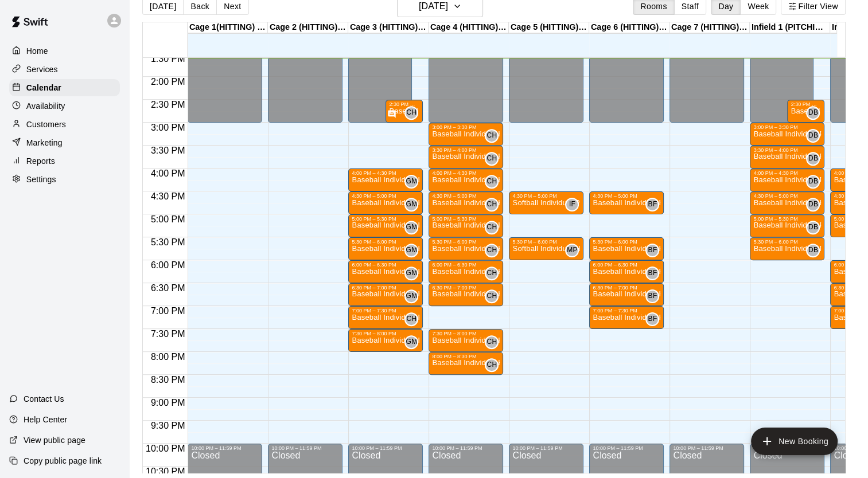 Image resolution: width=868 pixels, height=478 pixels. What do you see at coordinates (168, 127) in the screenshot?
I see `span: 3:00 PM` at bounding box center [168, 127].